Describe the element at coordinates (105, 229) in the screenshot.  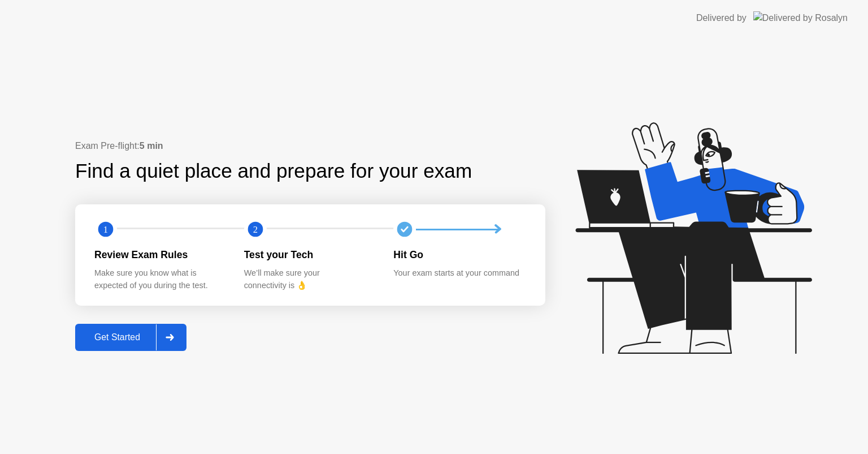
I see `text: 1` at that location.